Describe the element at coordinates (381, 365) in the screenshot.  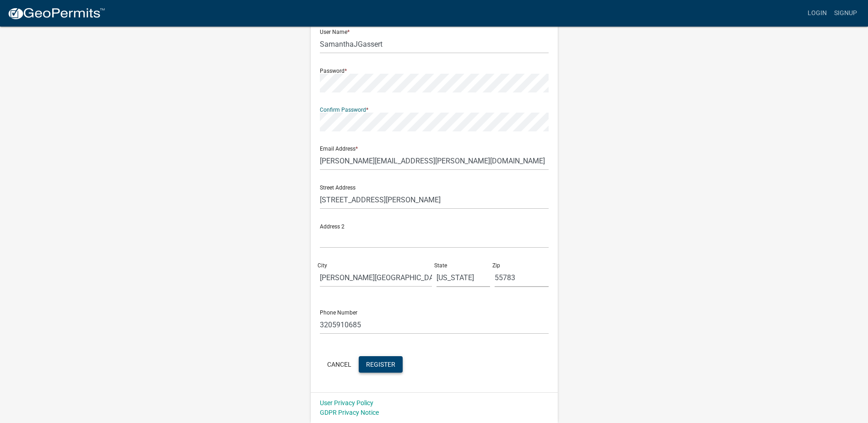
I see `button: Register` at that location.